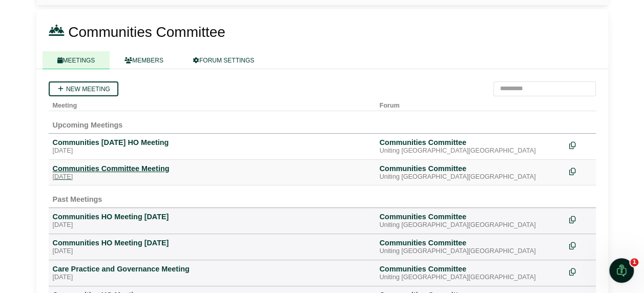 The image size is (644, 293). I want to click on span: 1, so click(634, 262).